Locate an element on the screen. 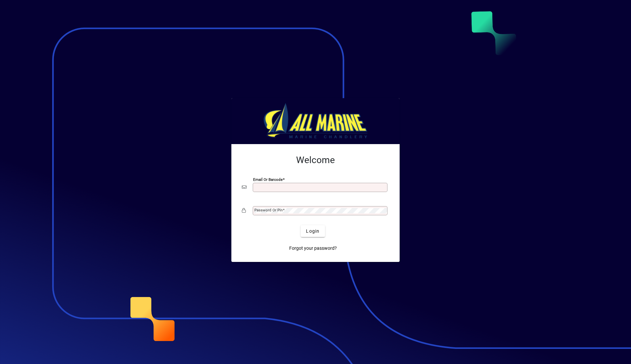  mat-label: Password or Pin is located at coordinates (268, 210).